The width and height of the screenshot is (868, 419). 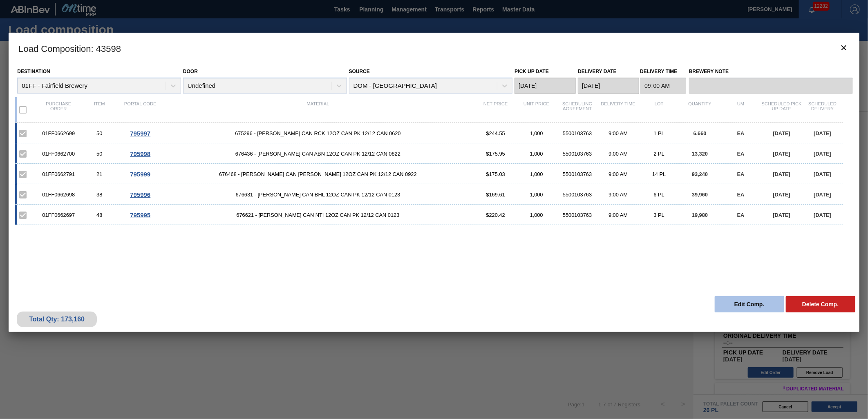 What do you see at coordinates (140, 195) in the screenshot?
I see `span: 795996` at bounding box center [140, 195].